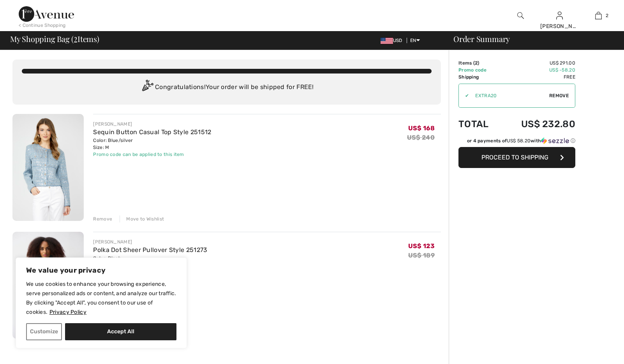 The image size is (624, 364). I want to click on td: US$ 232.80, so click(537, 124).